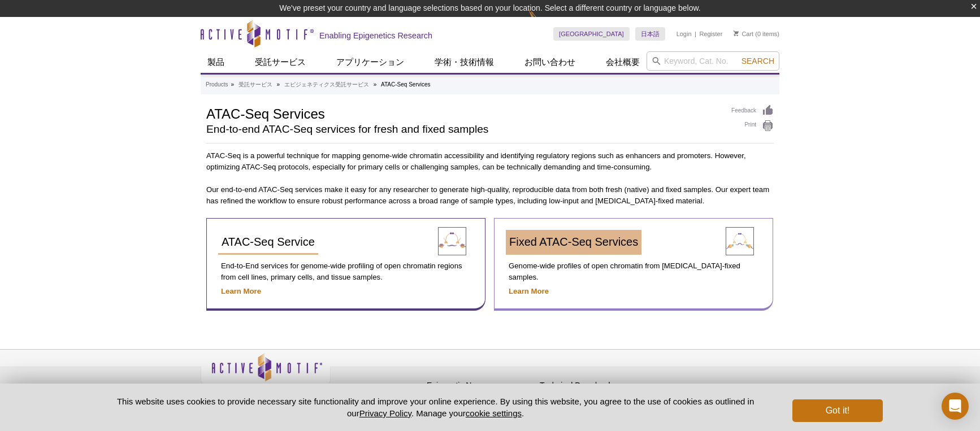 The width and height of the screenshot is (980, 431). Describe the element at coordinates (463, 113) in the screenshot. I see `h1: ATAC-Seq Services` at that location.